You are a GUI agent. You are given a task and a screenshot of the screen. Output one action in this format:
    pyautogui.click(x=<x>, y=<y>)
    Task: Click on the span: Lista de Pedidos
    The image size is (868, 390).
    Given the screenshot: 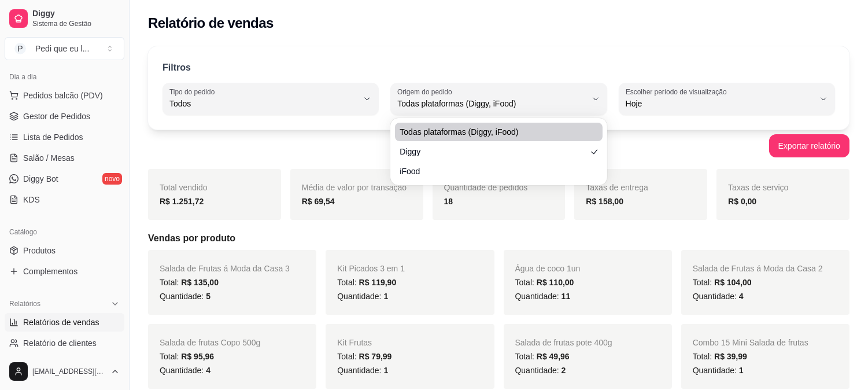 What is the action you would take?
    pyautogui.click(x=53, y=137)
    